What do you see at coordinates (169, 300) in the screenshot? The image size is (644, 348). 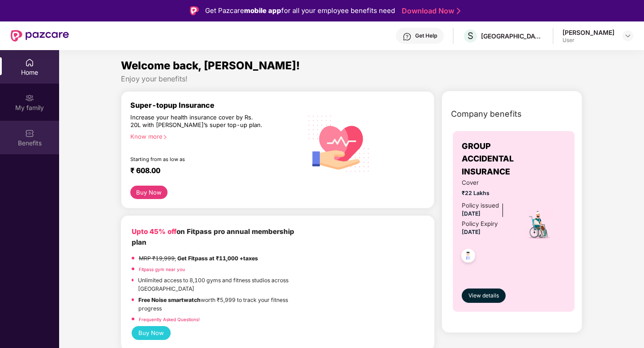 I see `strong: Free Noise smartwatch` at bounding box center [169, 300].